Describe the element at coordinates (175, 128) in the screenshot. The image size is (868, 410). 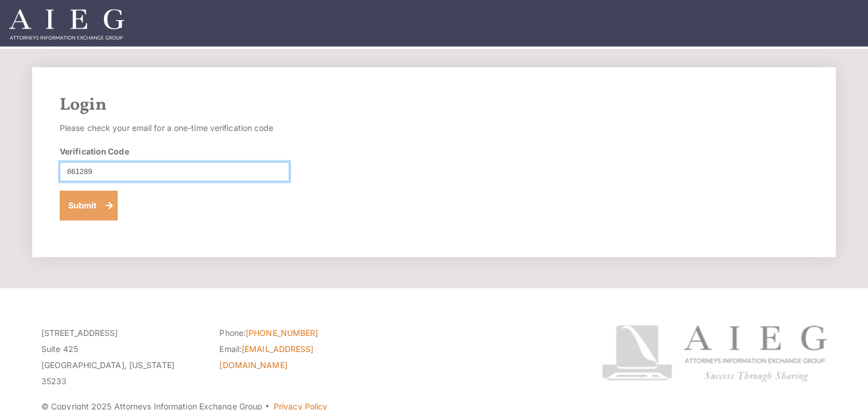
I see `p: Please check your email for a one-time verification code` at that location.